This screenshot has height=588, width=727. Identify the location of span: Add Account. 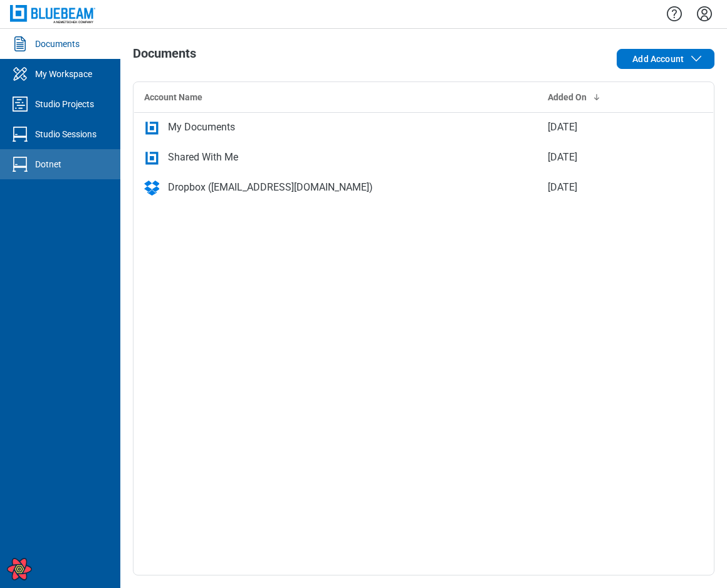
(658, 59).